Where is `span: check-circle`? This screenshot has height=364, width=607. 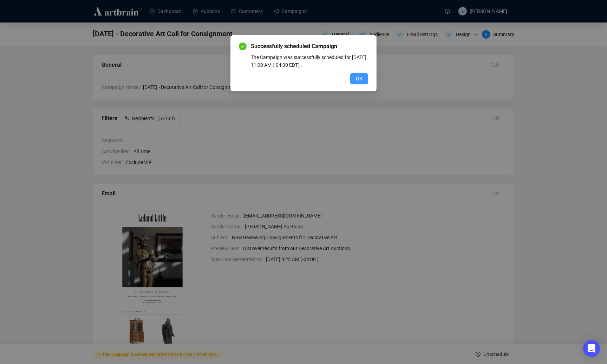
span: check-circle is located at coordinates (243, 47).